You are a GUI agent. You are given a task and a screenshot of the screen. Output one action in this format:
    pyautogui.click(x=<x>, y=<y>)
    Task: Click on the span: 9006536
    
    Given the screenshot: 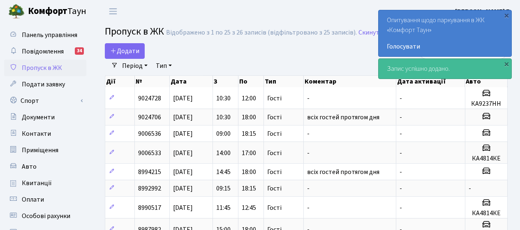 What is the action you would take?
    pyautogui.click(x=150, y=134)
    